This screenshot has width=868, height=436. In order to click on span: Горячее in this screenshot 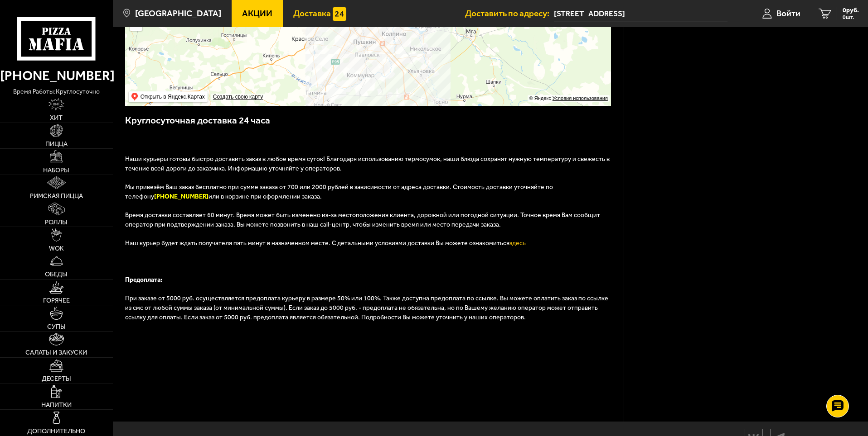, I will do `click(56, 301)`.